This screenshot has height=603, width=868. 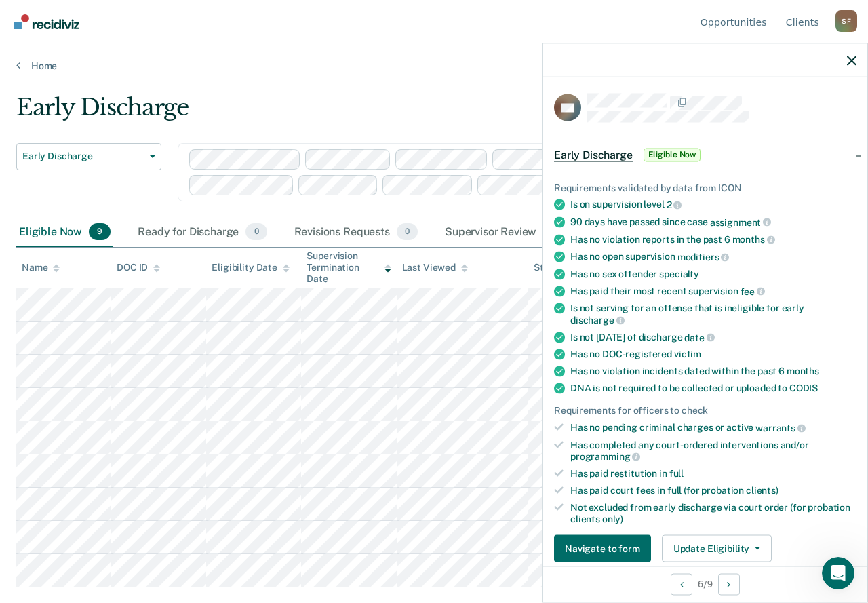 I want to click on div: Supervision Termination Date, so click(x=349, y=267).